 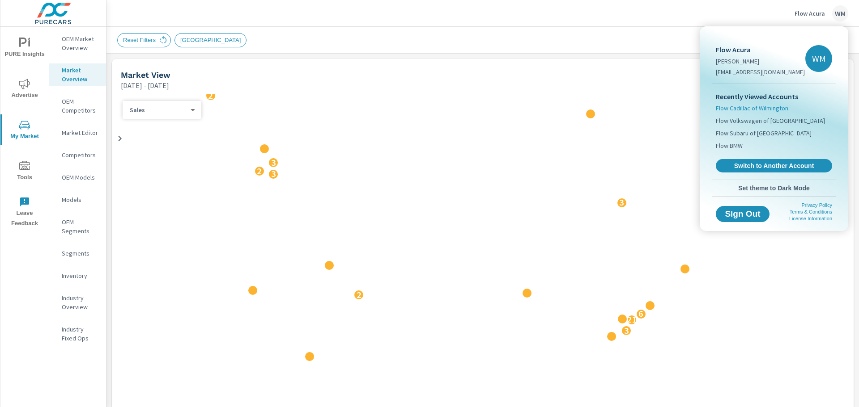 I want to click on span: Switch to Another Account, so click(x=774, y=166).